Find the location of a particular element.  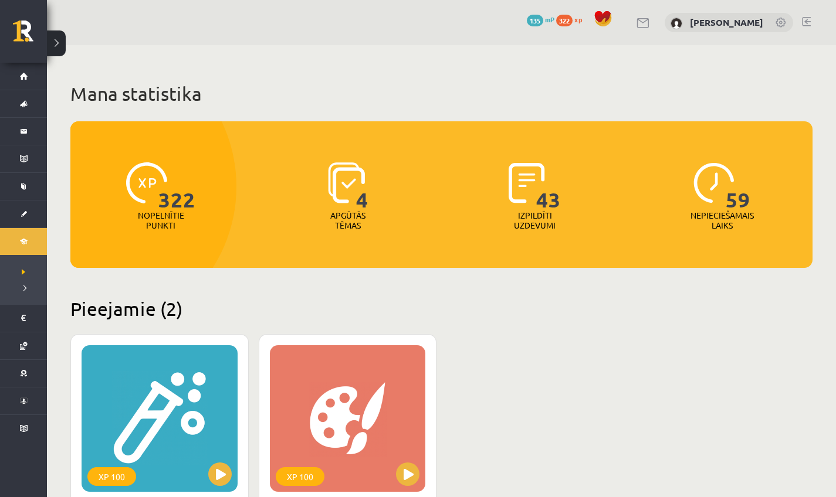

h1: Mana statistika is located at coordinates (441, 94).